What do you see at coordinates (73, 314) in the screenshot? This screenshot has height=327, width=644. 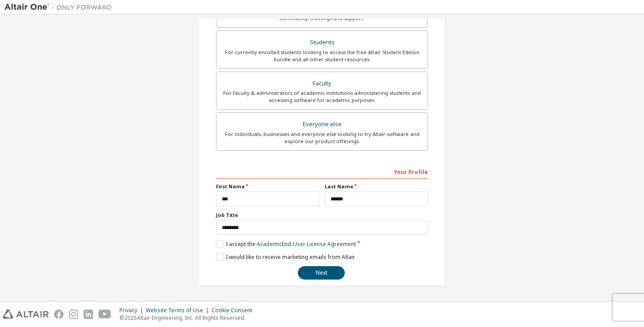 I see `img: instagram.svg` at bounding box center [73, 314].